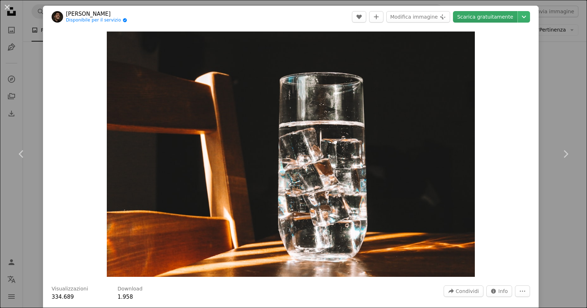 The image size is (587, 308). Describe the element at coordinates (522, 291) in the screenshot. I see `button: Altre azioni` at that location.